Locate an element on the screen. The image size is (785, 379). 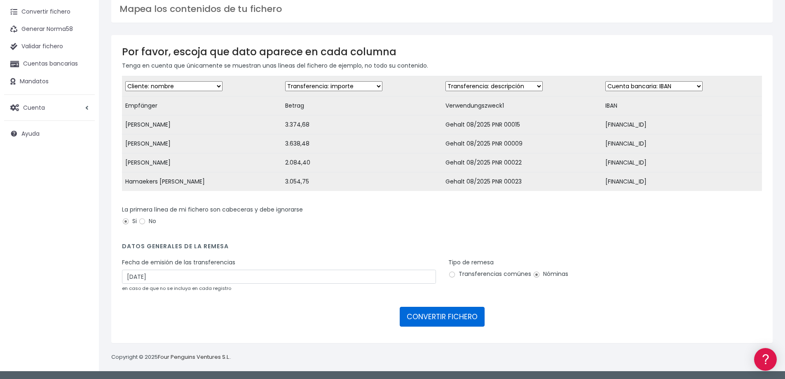
a: Perfiles de empresas is located at coordinates (82, 149).